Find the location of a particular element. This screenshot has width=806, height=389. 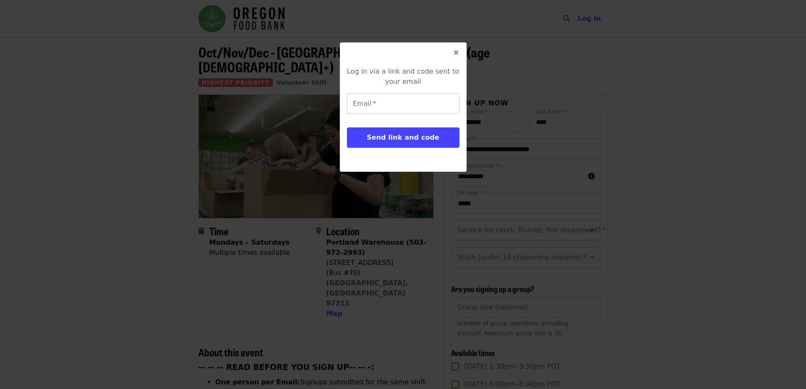

button: Send link and code is located at coordinates (403, 138).